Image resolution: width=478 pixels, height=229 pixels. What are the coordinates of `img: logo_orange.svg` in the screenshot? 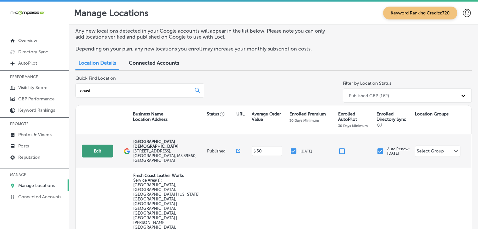 It's located at (13, 13).